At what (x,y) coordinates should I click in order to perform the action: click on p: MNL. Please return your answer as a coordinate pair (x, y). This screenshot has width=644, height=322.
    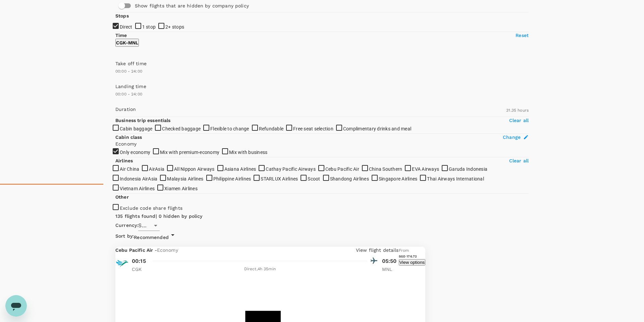
    Looking at the image, I should click on (391, 269).